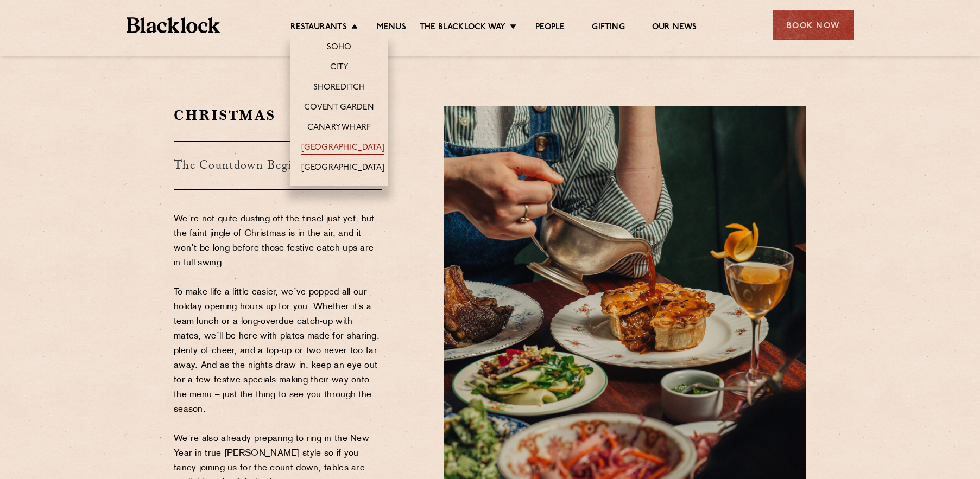  I want to click on a: The Blacklock Way, so click(463, 28).